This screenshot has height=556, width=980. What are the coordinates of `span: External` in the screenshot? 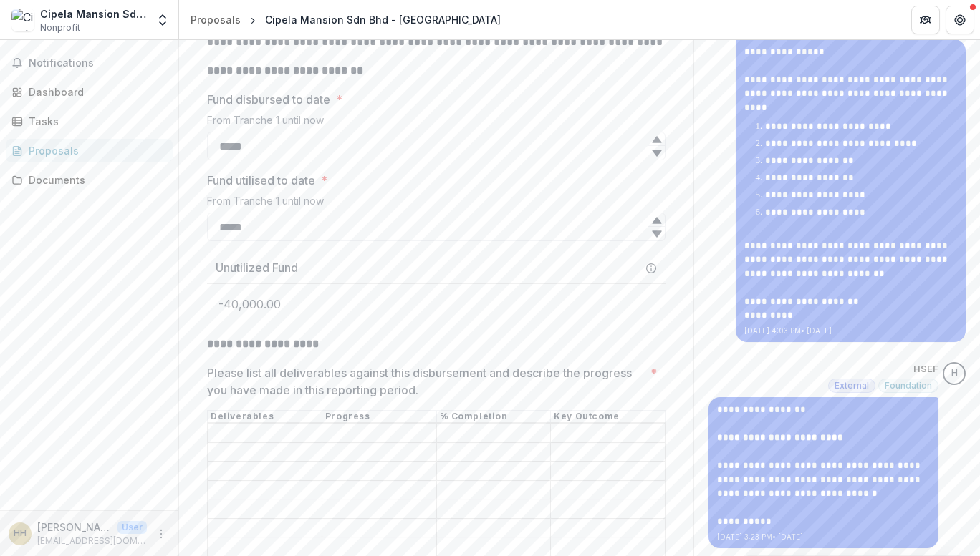 It's located at (852, 386).